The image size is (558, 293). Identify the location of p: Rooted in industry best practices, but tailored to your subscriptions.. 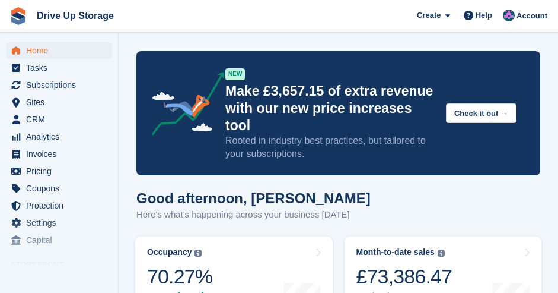
(331, 147).